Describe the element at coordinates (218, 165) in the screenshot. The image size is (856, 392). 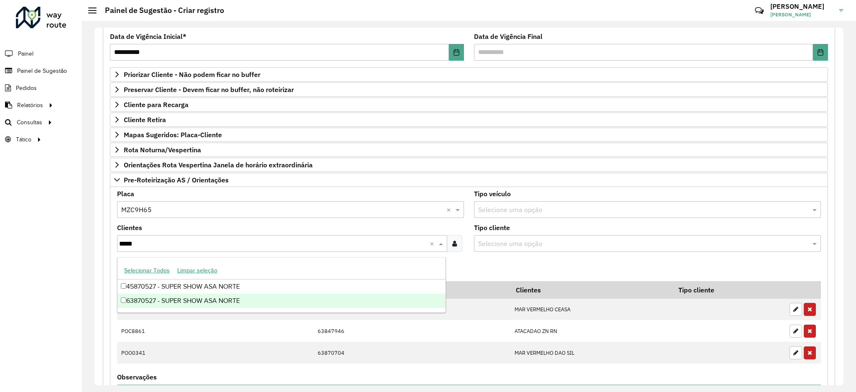
I see `span: Orientações Rota Vespertina Janela de horário extraordinária` at that location.